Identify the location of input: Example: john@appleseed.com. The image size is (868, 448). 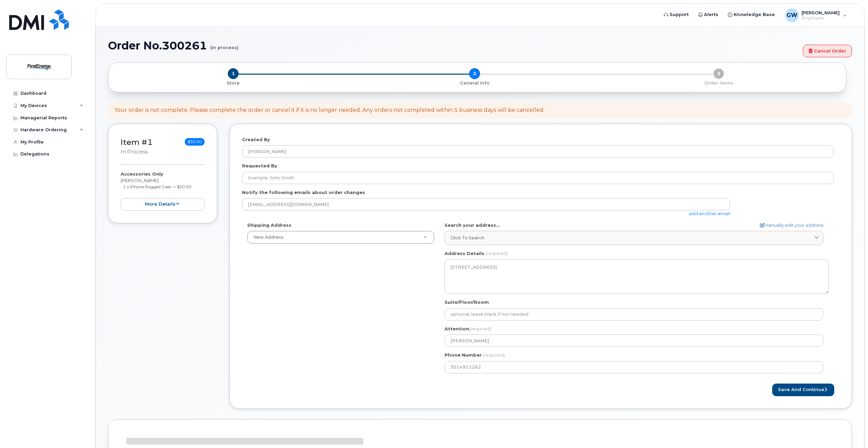
(486, 204).